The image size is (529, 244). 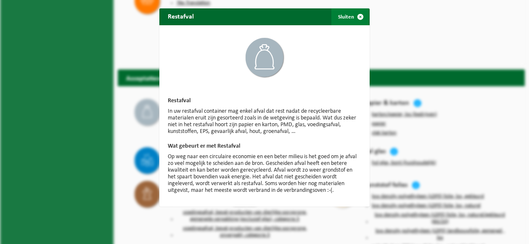 What do you see at coordinates (181, 16) in the screenshot?
I see `h2: Restafval` at bounding box center [181, 16].